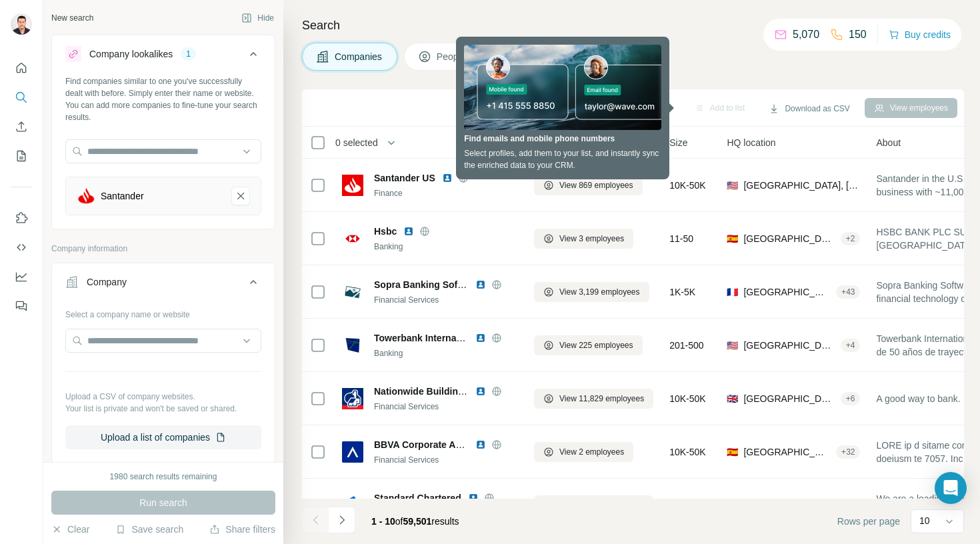  What do you see at coordinates (164, 99) in the screenshot?
I see `div: Find companies similar to one you've successfully dealt with before. Simply enter their name or w...` at bounding box center [164, 99].